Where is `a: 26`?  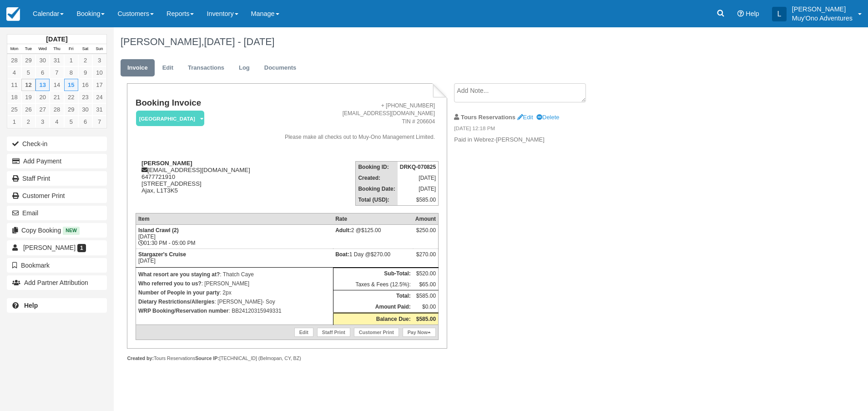 a: 26 is located at coordinates (28, 109).